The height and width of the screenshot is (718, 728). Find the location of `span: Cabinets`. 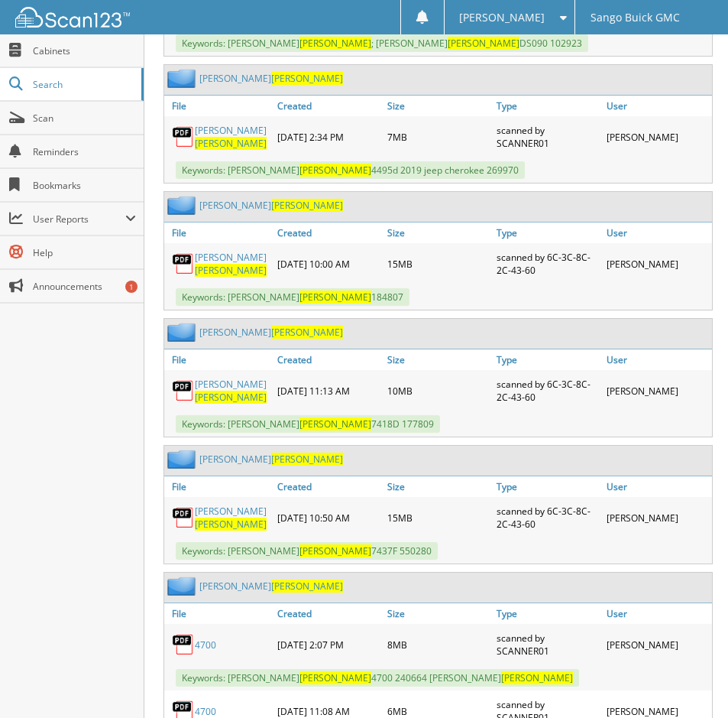

span: Cabinets is located at coordinates (84, 50).